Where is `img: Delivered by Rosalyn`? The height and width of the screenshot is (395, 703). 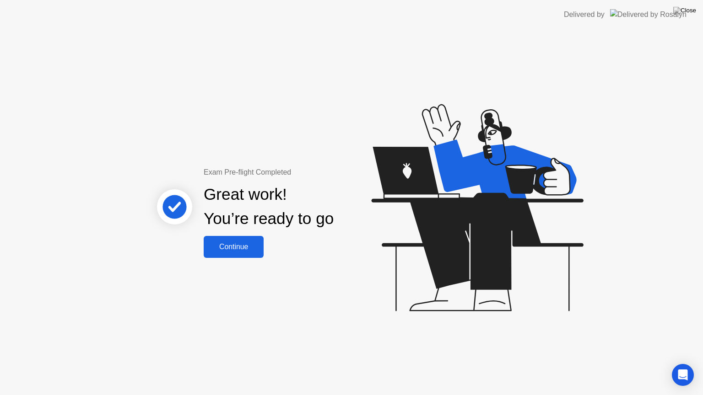
img: Delivered by Rosalyn is located at coordinates (648, 14).